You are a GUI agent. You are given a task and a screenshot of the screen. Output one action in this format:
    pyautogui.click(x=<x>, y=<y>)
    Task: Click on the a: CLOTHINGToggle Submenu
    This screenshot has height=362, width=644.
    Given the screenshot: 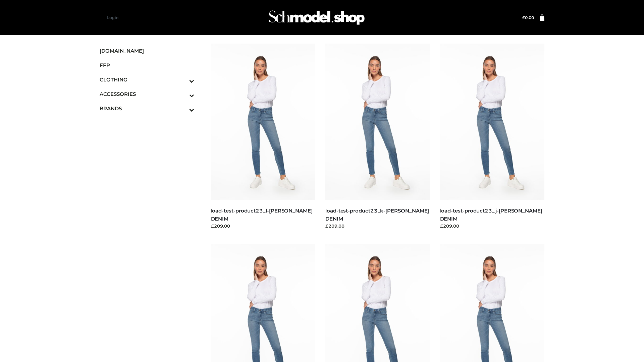 What is the action you would take?
    pyautogui.click(x=147, y=79)
    